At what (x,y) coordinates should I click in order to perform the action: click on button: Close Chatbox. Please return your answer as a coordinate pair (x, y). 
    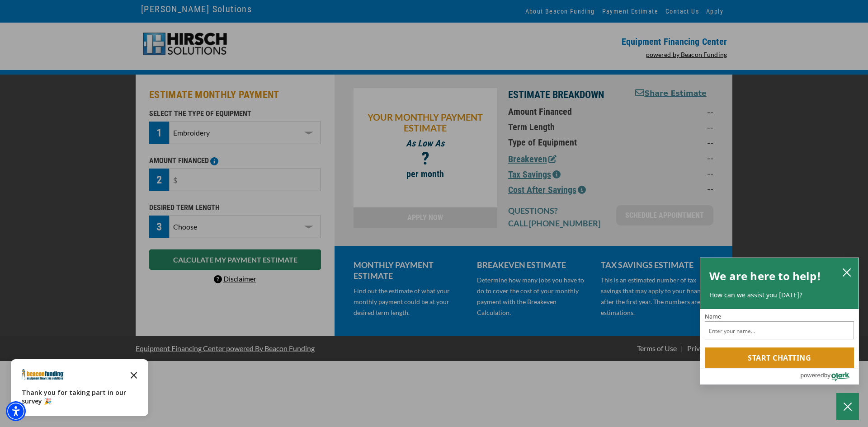
    Looking at the image, I should click on (848, 407).